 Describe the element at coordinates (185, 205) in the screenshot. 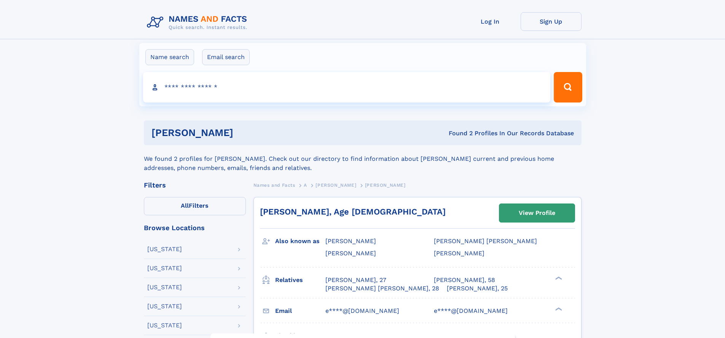

I see `span: All` at that location.